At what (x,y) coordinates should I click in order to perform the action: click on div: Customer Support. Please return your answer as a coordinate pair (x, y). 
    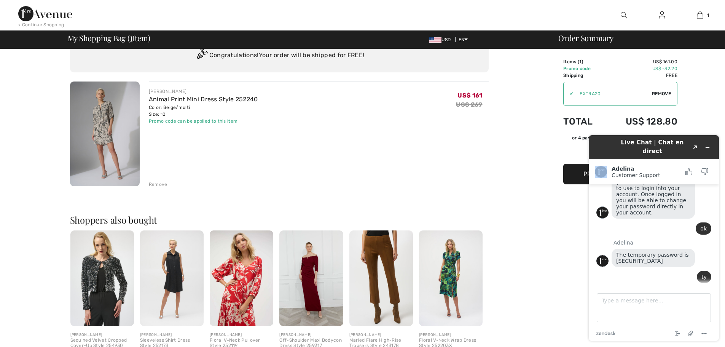
    Looking at the image, I should click on (64, 46).